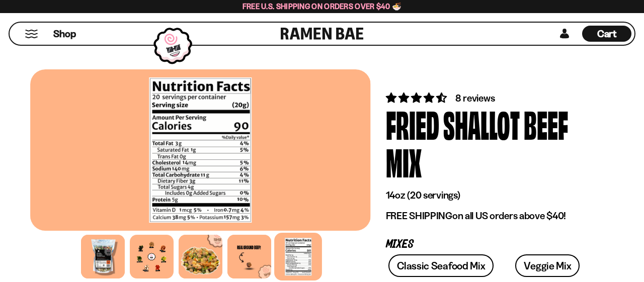 The image size is (644, 282). I want to click on span: Free U.S. Shipping on Orders over $40 🍜, so click(322, 6).